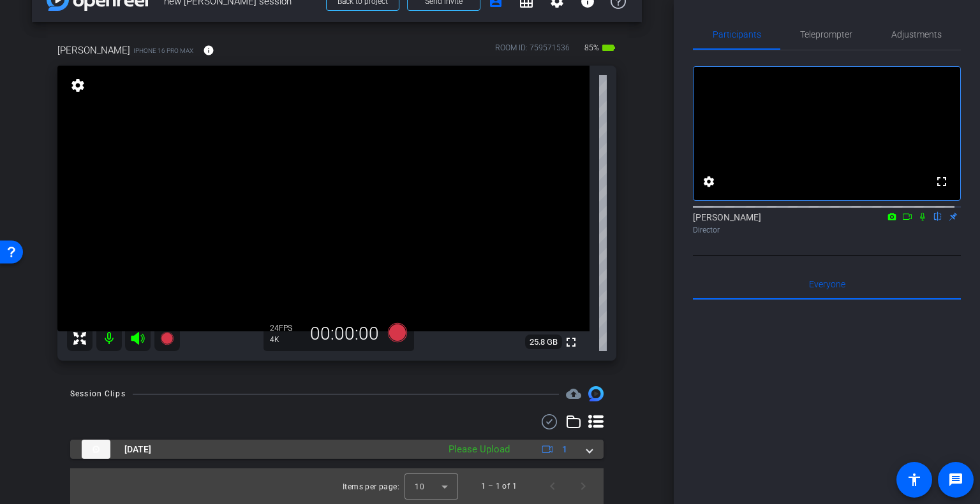 The width and height of the screenshot is (980, 504). Describe the element at coordinates (591, 48) in the screenshot. I see `span: 85%` at that location.